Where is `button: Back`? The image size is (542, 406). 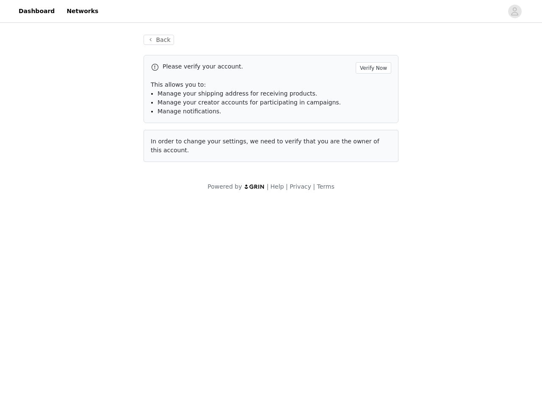
button: Back is located at coordinates (159, 40).